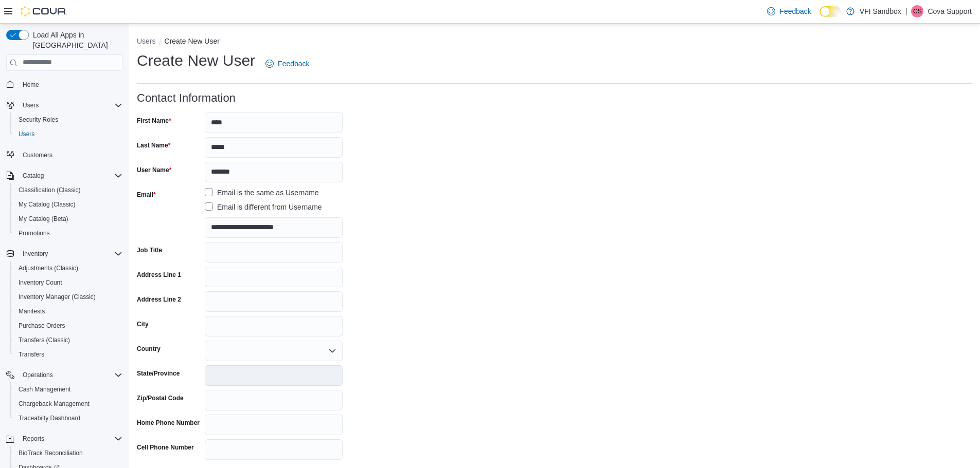 Image resolution: width=980 pixels, height=468 pixels. What do you see at coordinates (262, 193) in the screenshot?
I see `label: Email is the same as Username` at bounding box center [262, 193].